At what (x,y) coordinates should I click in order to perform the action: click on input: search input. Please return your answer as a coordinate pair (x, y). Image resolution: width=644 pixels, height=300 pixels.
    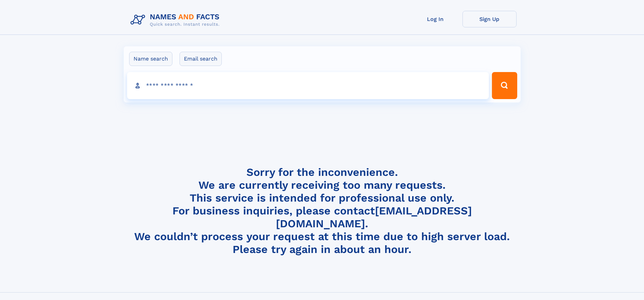
    Looking at the image, I should click on (308, 86).